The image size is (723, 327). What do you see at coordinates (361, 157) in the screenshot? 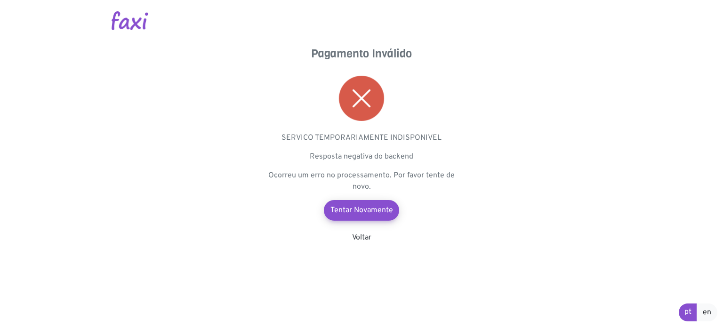
I see `p: Resposta negativa do backend` at bounding box center [361, 157].